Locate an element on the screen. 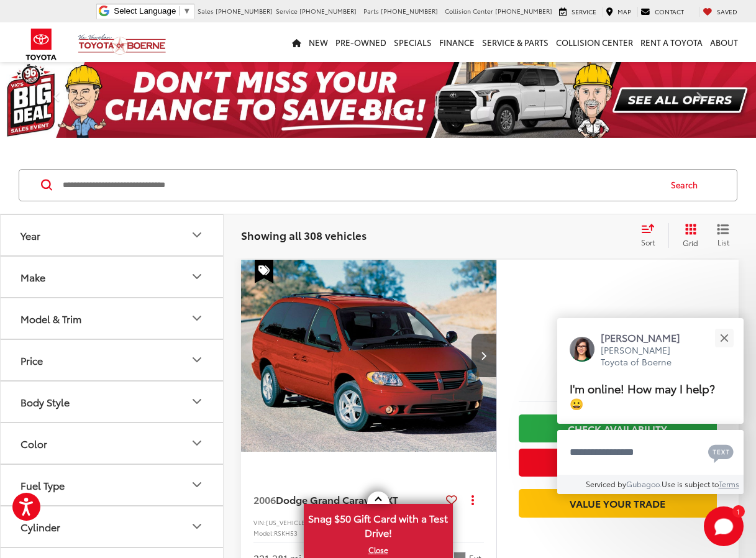 The image size is (756, 558). a: Service & Parts: Opens in a new tab is located at coordinates (515, 42).